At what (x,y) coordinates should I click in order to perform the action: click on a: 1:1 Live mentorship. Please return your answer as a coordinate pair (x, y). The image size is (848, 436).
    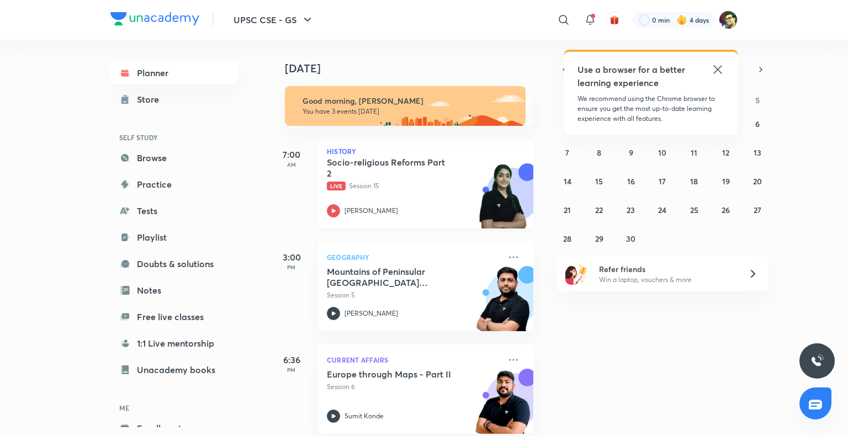
    Looking at the image, I should click on (175, 344).